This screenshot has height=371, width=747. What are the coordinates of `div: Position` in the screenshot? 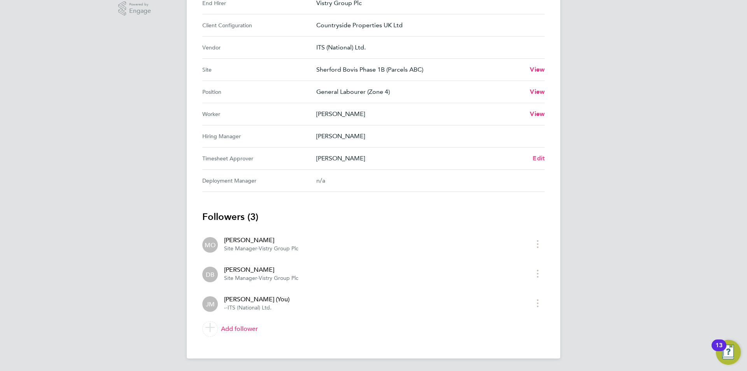 It's located at (259, 92).